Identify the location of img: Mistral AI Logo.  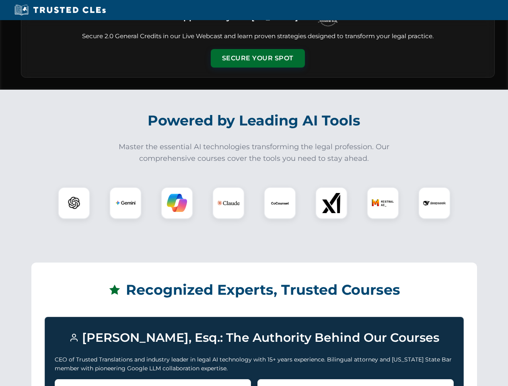
(383, 203).